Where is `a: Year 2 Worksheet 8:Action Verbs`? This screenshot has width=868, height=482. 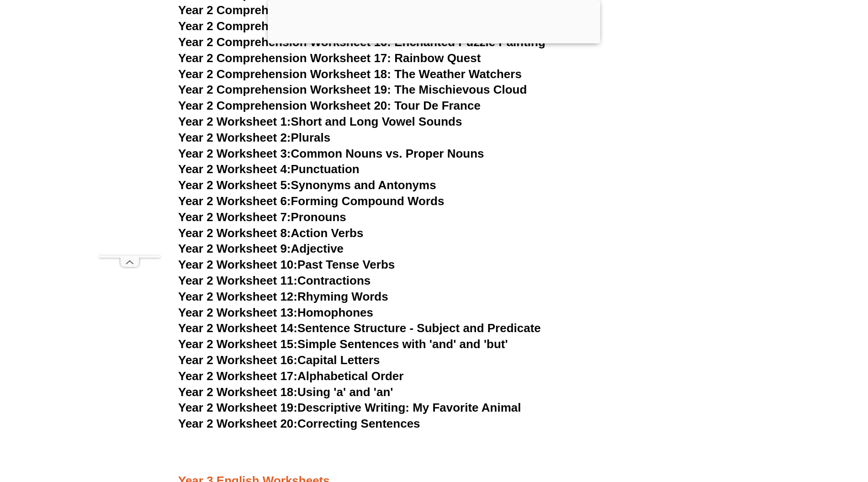 a: Year 2 Worksheet 8:Action Verbs is located at coordinates (271, 233).